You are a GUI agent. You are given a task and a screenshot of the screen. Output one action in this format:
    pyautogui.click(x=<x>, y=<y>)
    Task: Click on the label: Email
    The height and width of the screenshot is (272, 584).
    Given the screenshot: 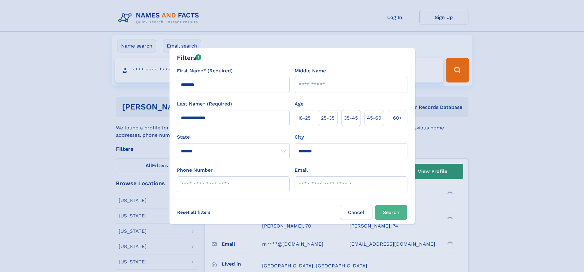 What is the action you would take?
    pyautogui.click(x=301, y=170)
    